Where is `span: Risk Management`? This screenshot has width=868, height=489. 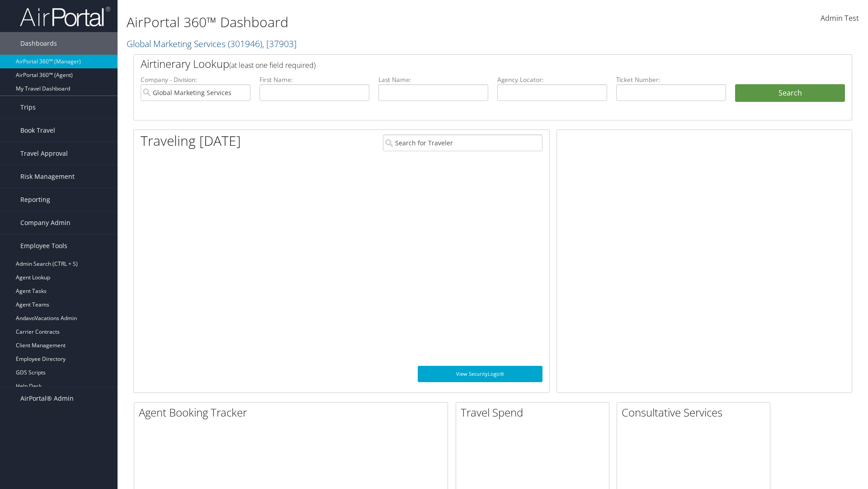
span: Risk Management is located at coordinates (47, 177).